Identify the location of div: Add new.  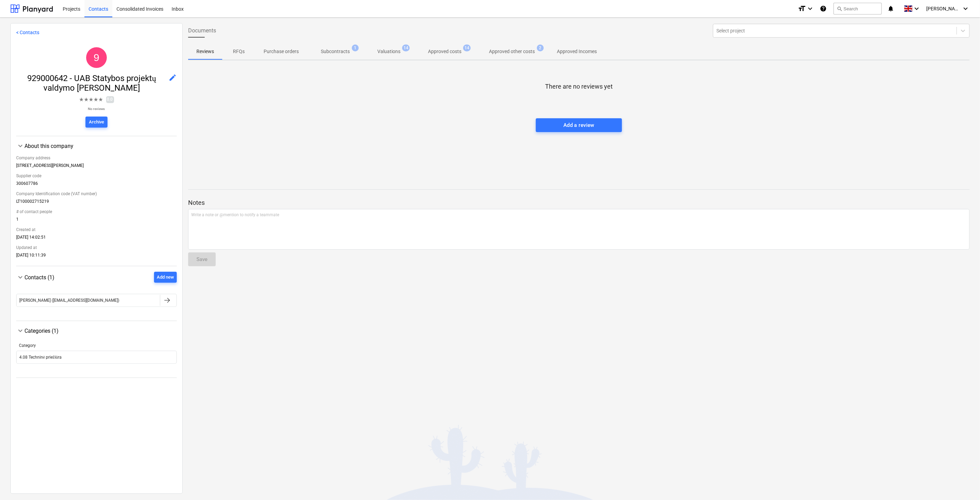
(165, 277).